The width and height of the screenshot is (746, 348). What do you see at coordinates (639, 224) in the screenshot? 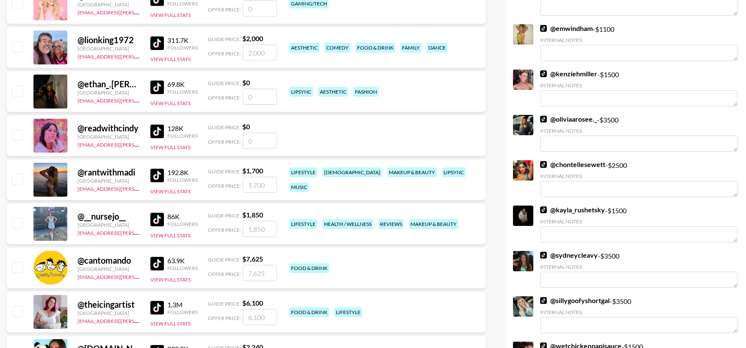
I see `div: - $ 1500` at bounding box center [639, 224].